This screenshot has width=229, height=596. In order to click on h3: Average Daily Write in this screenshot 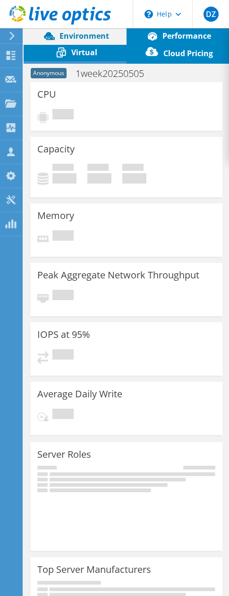, I will do `click(80, 394)`.